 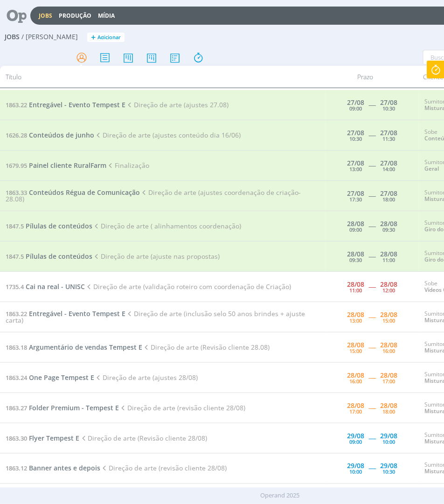 I want to click on span: Adicionar, so click(x=109, y=37).